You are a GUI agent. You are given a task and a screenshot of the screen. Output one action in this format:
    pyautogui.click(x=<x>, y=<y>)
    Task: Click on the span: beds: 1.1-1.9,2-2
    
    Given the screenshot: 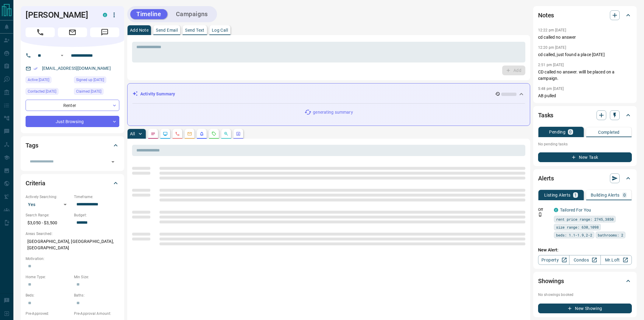 What is the action you would take?
    pyautogui.click(x=574, y=235)
    